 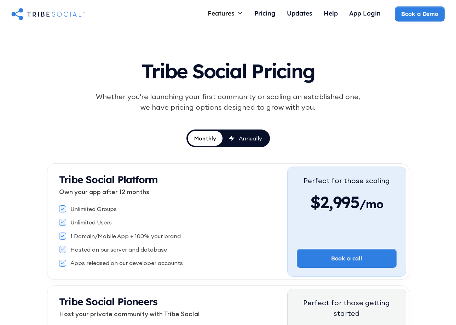 What do you see at coordinates (265, 13) in the screenshot?
I see `div: Pricing` at bounding box center [265, 13].